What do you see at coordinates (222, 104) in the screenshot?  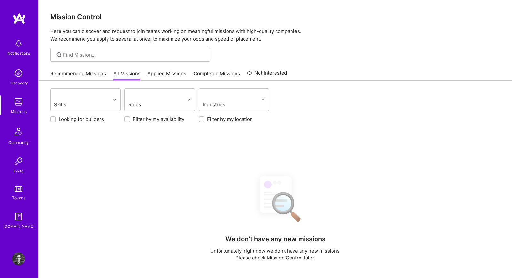 I see `div: Industries` at bounding box center [222, 104].